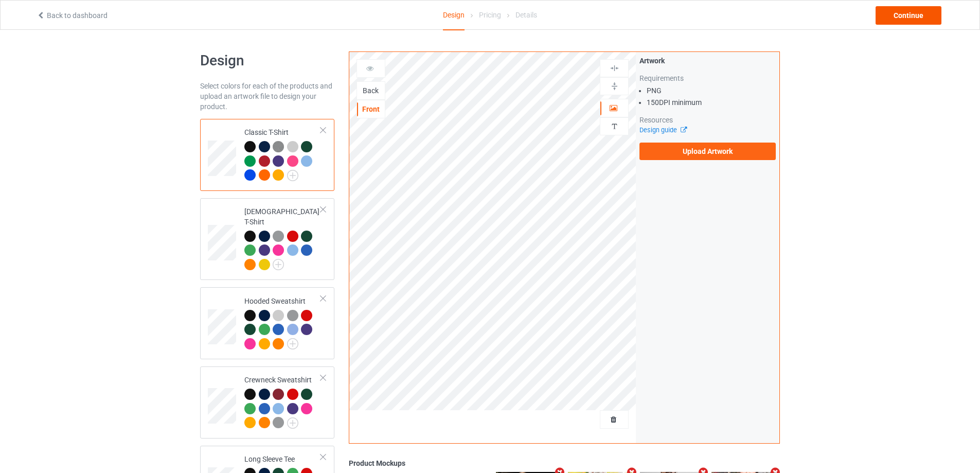 This screenshot has width=980, height=473. What do you see at coordinates (526, 15) in the screenshot?
I see `div: Details` at bounding box center [526, 15].